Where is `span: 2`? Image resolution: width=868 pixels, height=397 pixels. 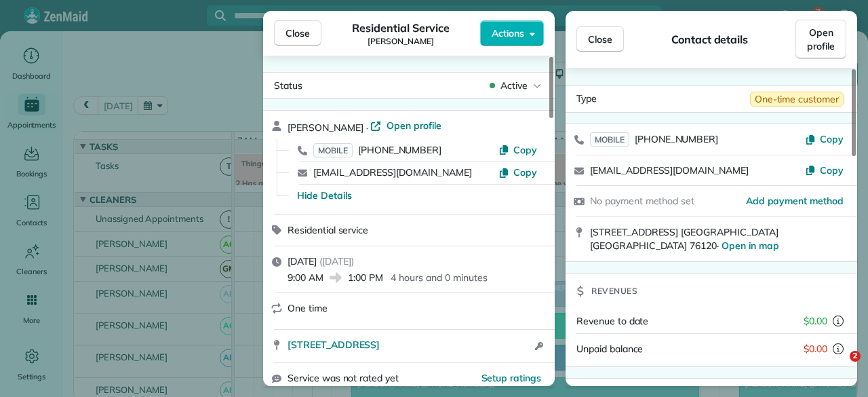 span: 2 is located at coordinates (855, 356).